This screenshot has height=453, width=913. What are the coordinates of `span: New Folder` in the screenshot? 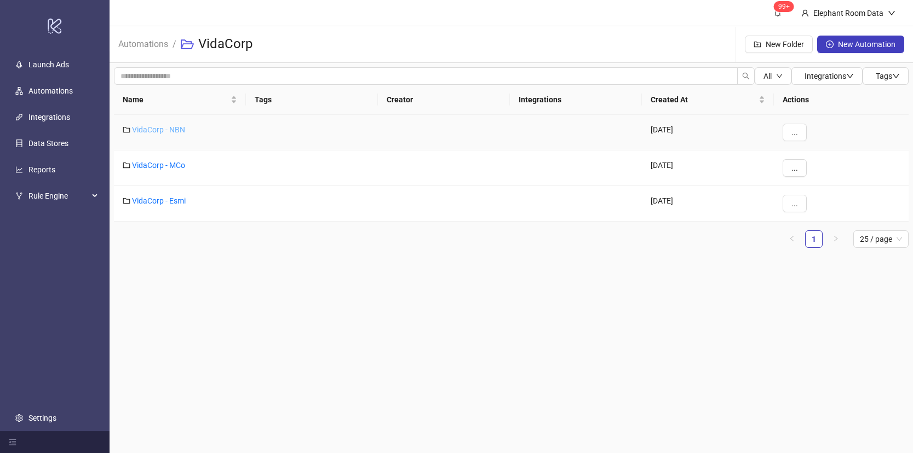 It's located at (785, 44).